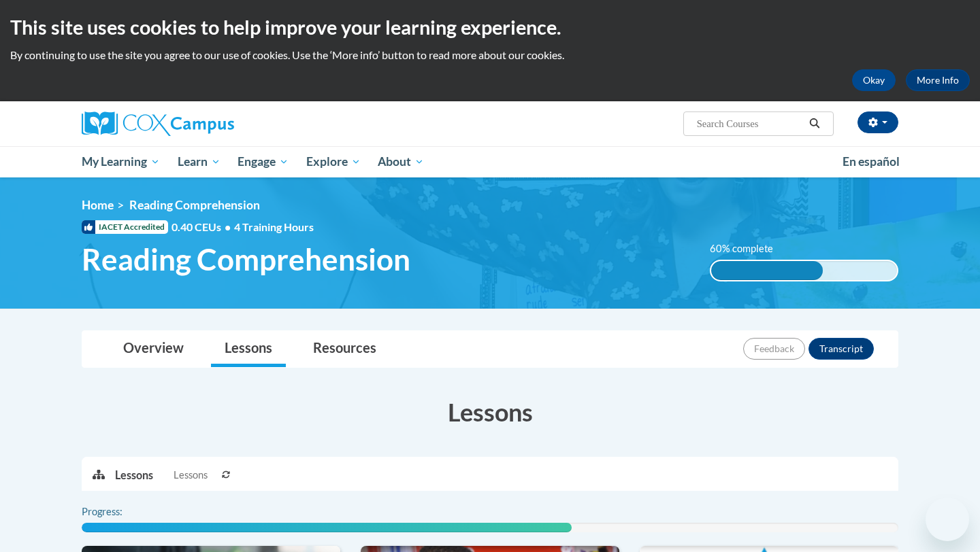  What do you see at coordinates (490, 162) in the screenshot?
I see `div: Main menu` at bounding box center [490, 162].